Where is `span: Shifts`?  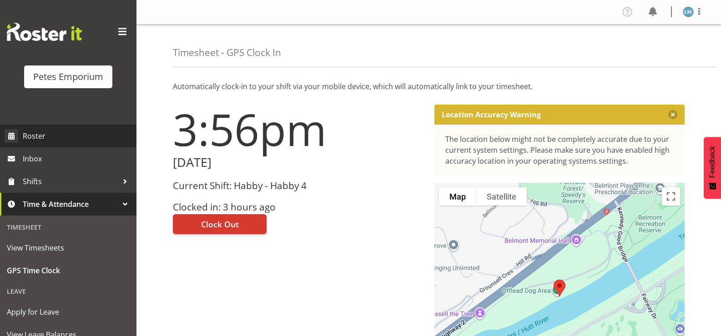 span: Shifts is located at coordinates (70, 181).